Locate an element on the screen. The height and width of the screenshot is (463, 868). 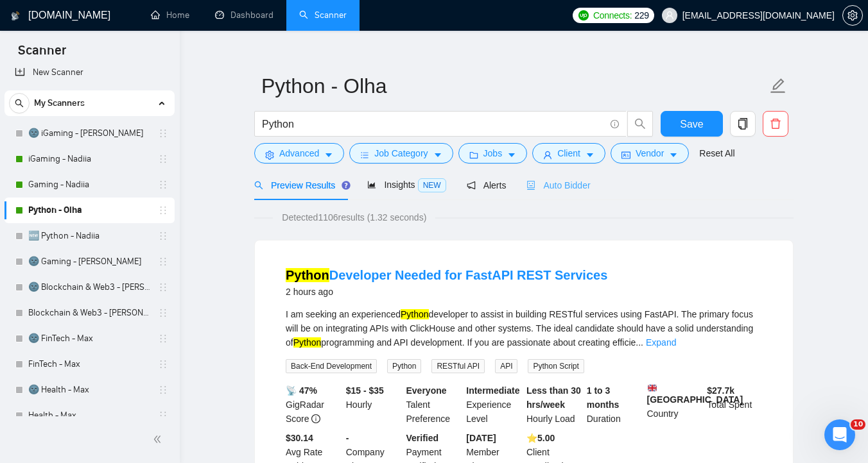
b: $30.14 is located at coordinates (299, 438).